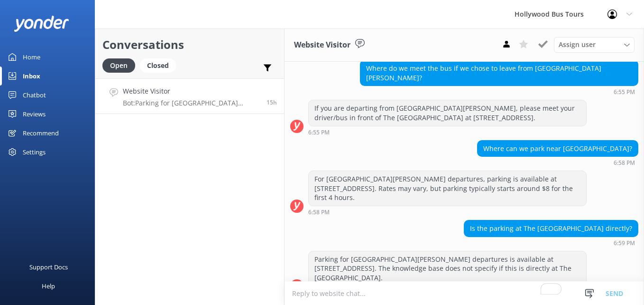  What do you see at coordinates (158, 65) in the screenshot?
I see `div: Closed` at bounding box center [158, 65].